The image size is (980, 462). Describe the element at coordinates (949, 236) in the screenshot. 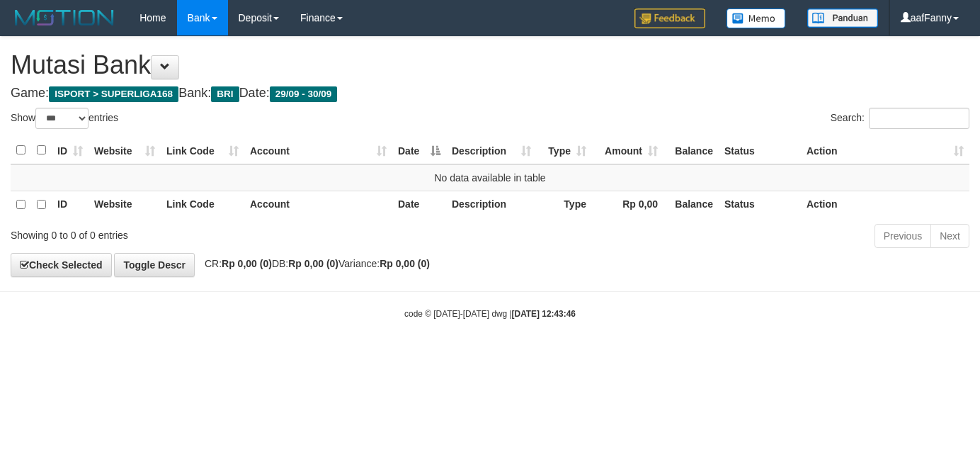

I see `a: Next` at that location.